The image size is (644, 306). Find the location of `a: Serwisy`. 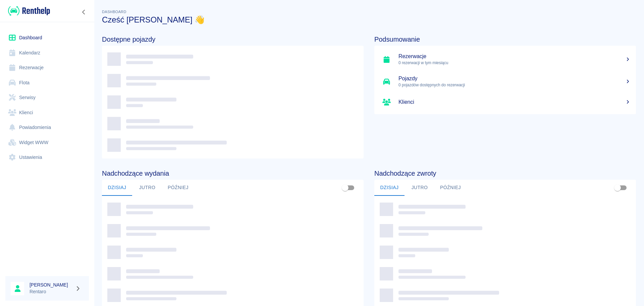

a: Serwisy is located at coordinates (47, 97).